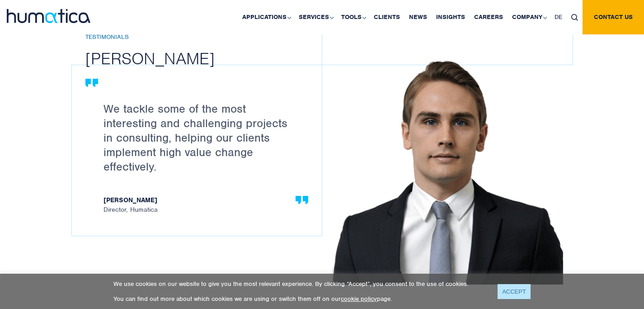  Describe the element at coordinates (359, 298) in the screenshot. I see `a: cookie policy` at that location.